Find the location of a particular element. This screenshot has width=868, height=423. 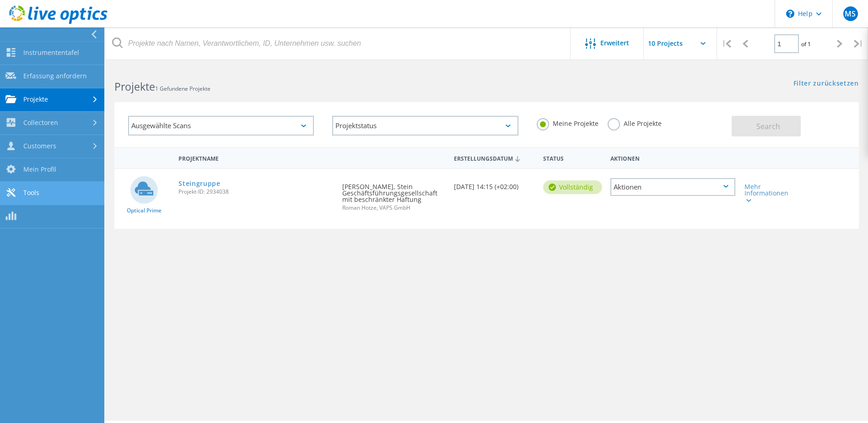

svg: \n is located at coordinates (790, 14).